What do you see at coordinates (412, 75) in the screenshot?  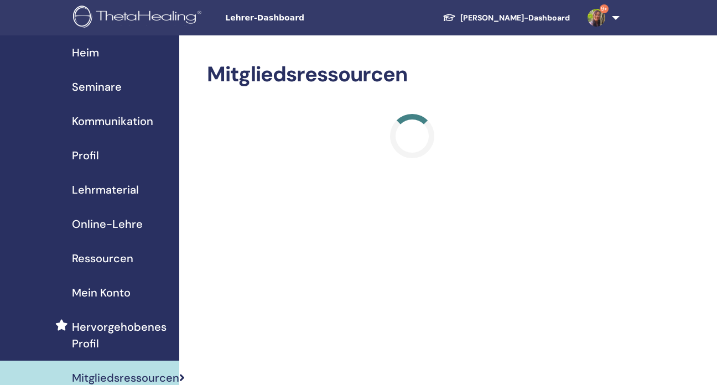 I see `h2: Mitgliedsressourcen` at bounding box center [412, 75].